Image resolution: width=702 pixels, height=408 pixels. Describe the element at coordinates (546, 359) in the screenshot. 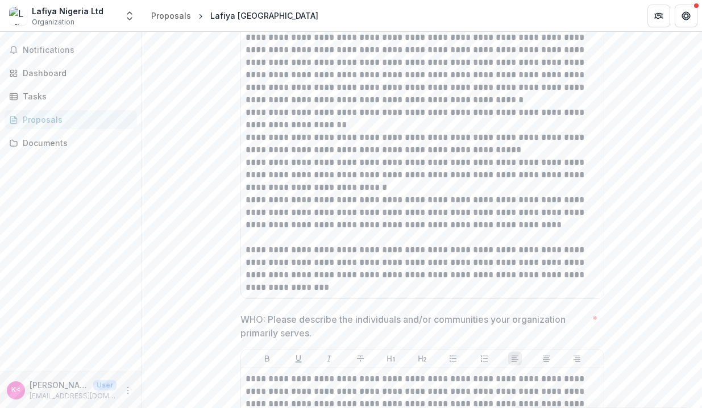

I see `button: Align Center` at that location.